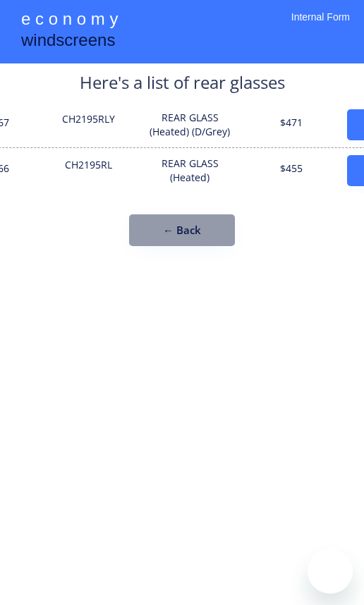  Describe the element at coordinates (68, 42) in the screenshot. I see `div: windscreens` at that location.